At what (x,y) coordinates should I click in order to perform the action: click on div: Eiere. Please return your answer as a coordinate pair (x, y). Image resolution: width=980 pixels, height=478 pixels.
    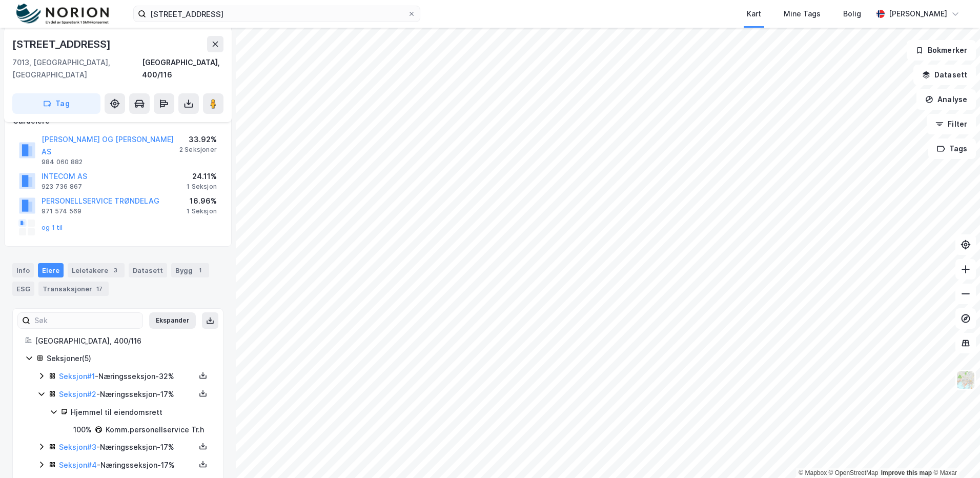
    Looking at the image, I should click on (51, 270).